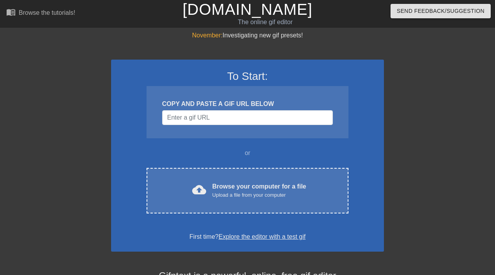  What do you see at coordinates (265, 22) in the screenshot?
I see `div: The online gif editor` at bounding box center [265, 22].